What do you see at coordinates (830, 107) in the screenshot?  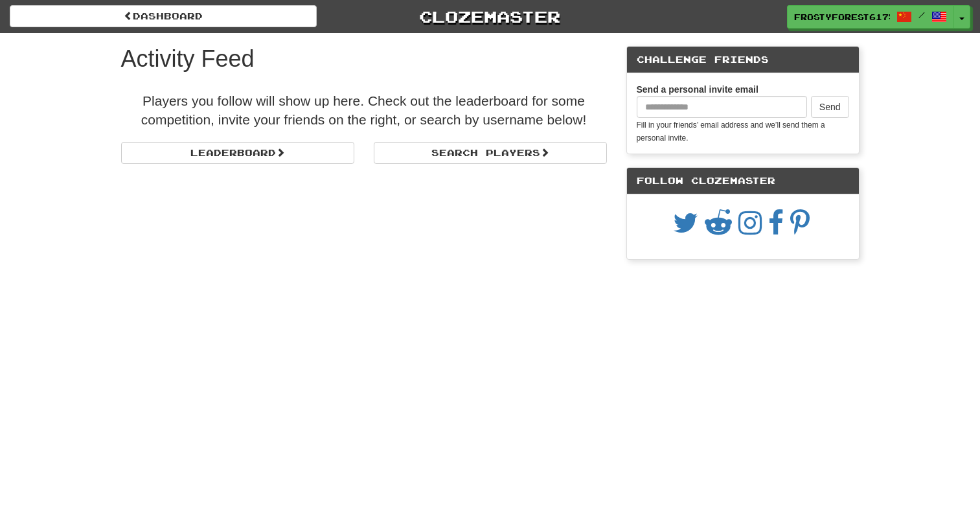 I see `button: Send` at bounding box center [830, 107].